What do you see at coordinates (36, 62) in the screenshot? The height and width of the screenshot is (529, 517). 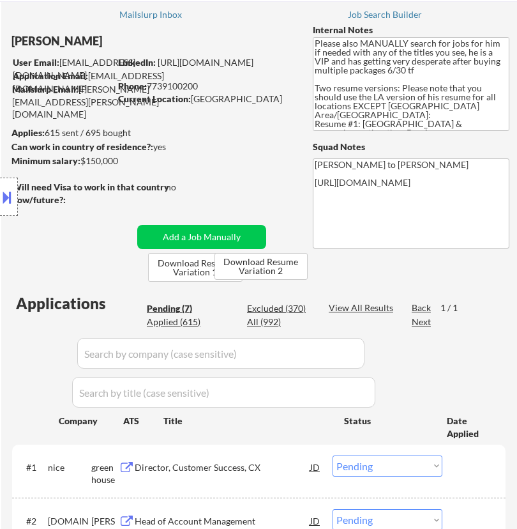 I see `strong: User Email:` at bounding box center [36, 62].